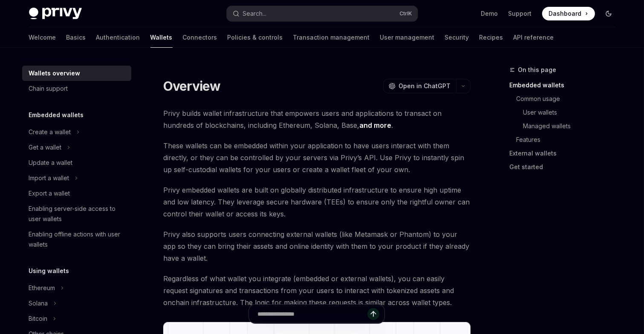 Image resolution: width=644 pixels, height=334 pixels. I want to click on h5: Using wallets, so click(49, 271).